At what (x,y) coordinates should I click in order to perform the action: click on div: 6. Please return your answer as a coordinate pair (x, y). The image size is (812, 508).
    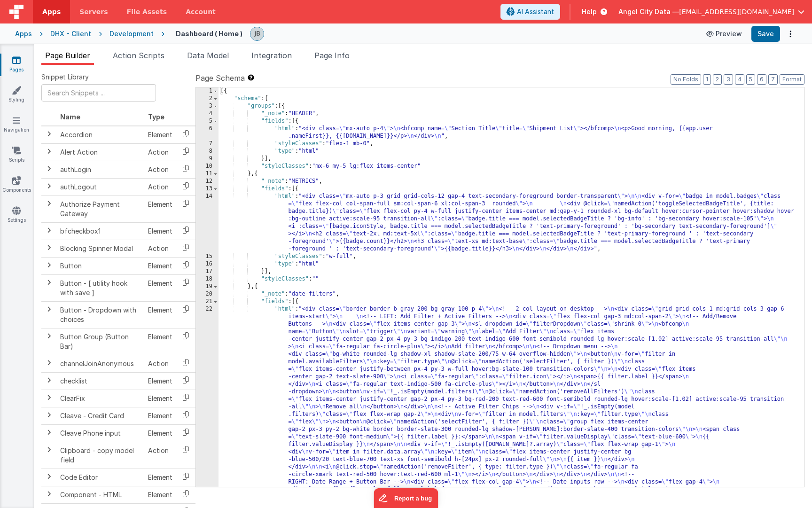
    Looking at the image, I should click on (207, 132).